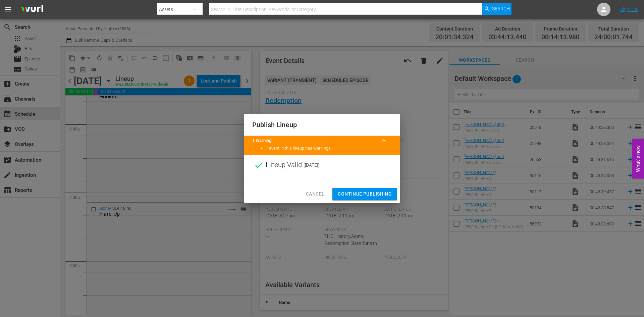 The height and width of the screenshot is (317, 644). What do you see at coordinates (315, 194) in the screenshot?
I see `span: Cancel` at bounding box center [315, 194].